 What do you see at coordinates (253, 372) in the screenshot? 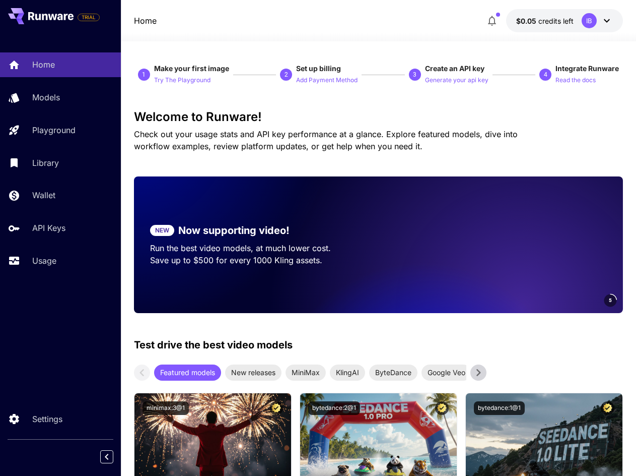
I see `span: New releases` at bounding box center [253, 372].